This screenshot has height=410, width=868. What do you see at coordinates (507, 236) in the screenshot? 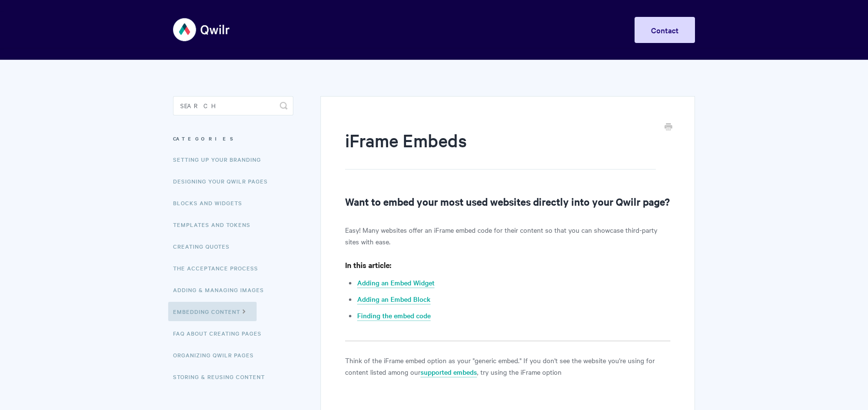
I see `p: Easy! Many websites offer an iFrame embed code for their content so that you can showcase third-p...` at bounding box center [507, 236].